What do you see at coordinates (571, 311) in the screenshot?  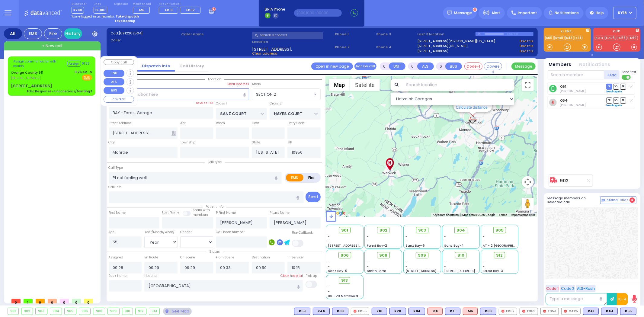 I see `div: CAR5` at bounding box center [571, 311].